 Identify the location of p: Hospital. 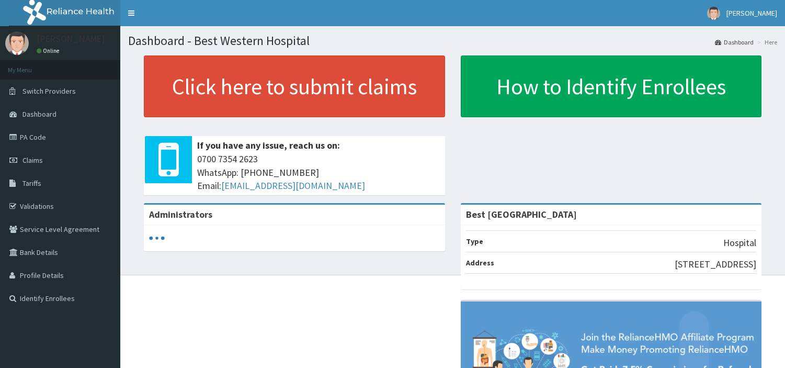
(739, 243).